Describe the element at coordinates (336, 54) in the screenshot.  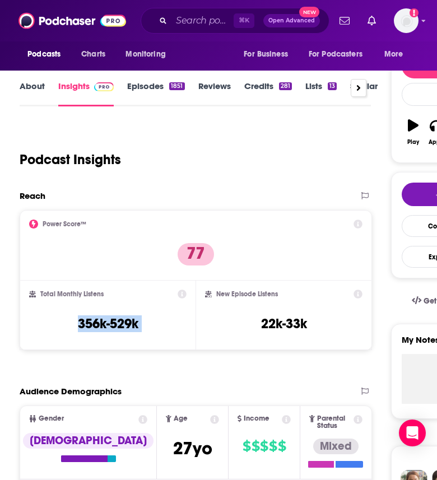
I see `span: For Podcasters` at that location.